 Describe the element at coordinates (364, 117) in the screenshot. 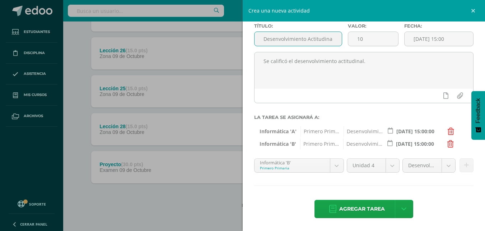

I see `label: La tarea se asignará a:` at that location.